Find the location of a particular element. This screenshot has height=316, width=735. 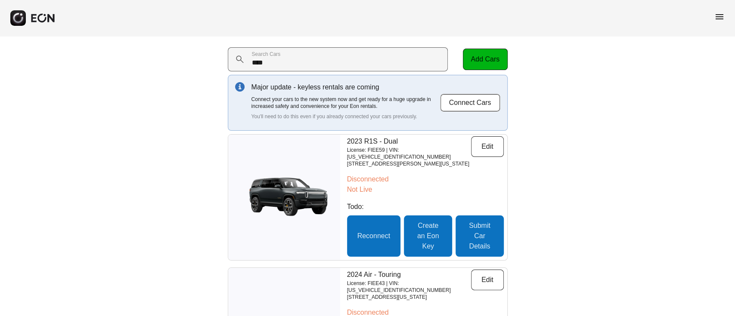

button: Submit Car Details is located at coordinates (479, 236).